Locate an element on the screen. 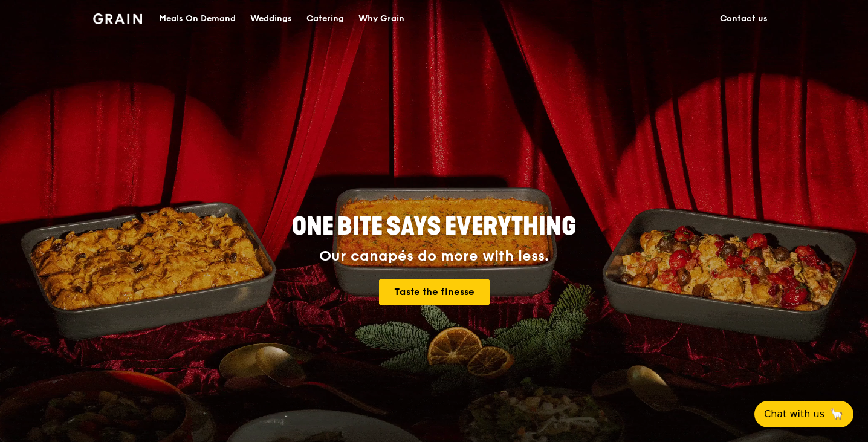 The image size is (868, 442). a: Taste the finesse is located at coordinates (434, 292).